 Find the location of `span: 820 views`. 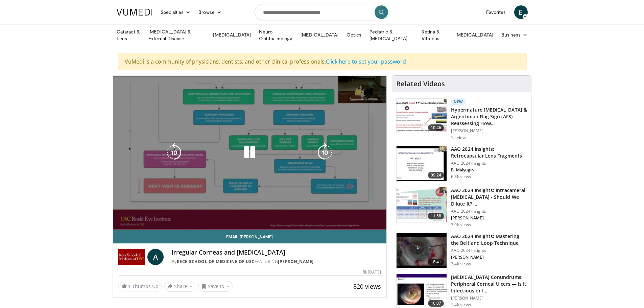

span: 820 views is located at coordinates (367, 286).